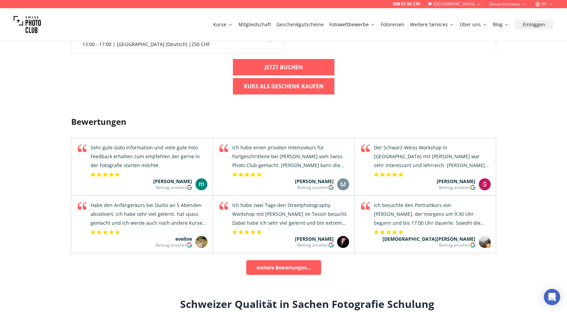  I want to click on img: Swiss photo club, so click(27, 25).